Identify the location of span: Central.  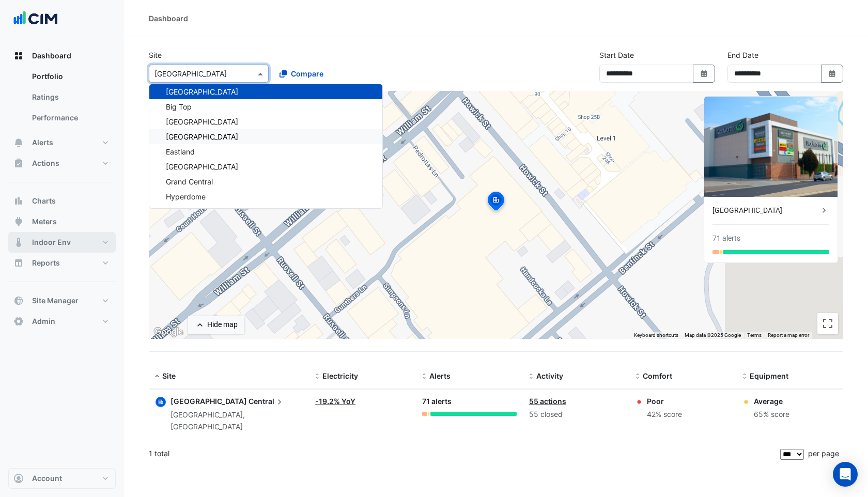
(267, 402).